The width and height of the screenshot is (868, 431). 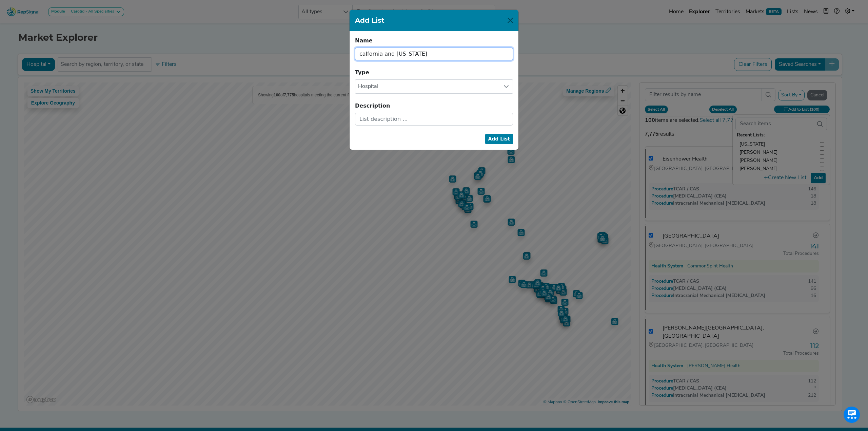 What do you see at coordinates (364, 40) in the screenshot?
I see `label: Name` at bounding box center [364, 40].